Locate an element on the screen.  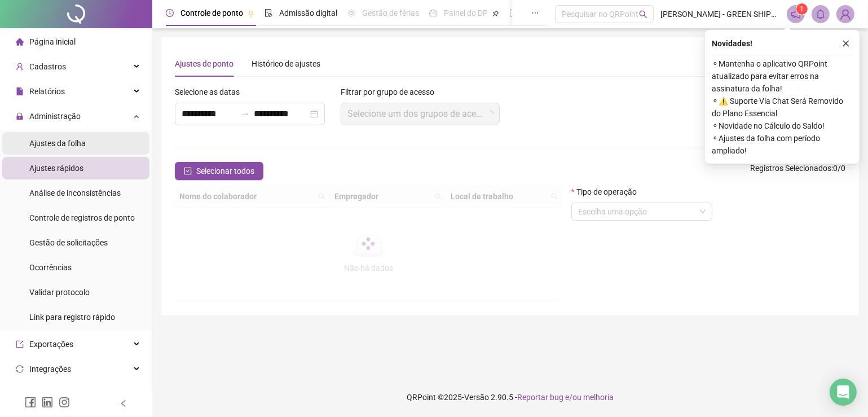
span: Gestão de holerites is located at coordinates (63, 394).